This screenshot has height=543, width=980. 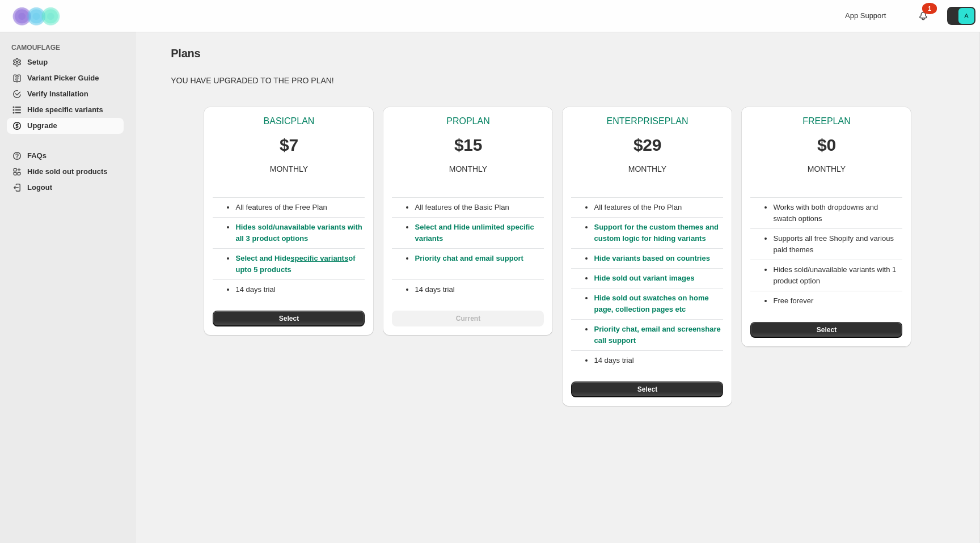 I want to click on span: Plans, so click(x=185, y=53).